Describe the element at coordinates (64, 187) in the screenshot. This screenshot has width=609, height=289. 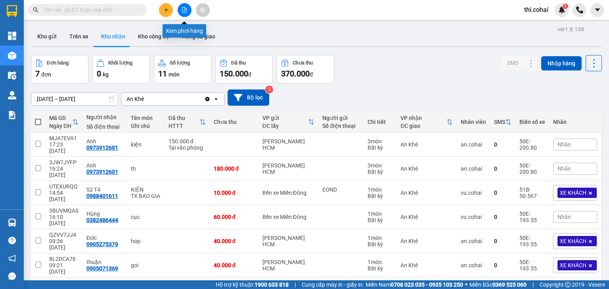
I see `div: UTEXURQQ` at that location.